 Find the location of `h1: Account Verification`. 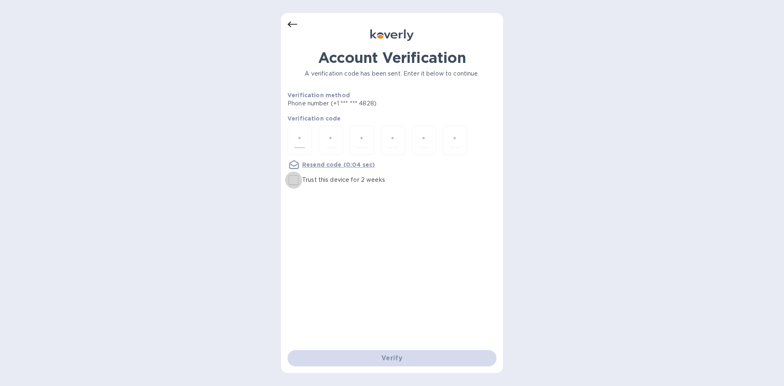

h1: Account Verification is located at coordinates (392, 58).